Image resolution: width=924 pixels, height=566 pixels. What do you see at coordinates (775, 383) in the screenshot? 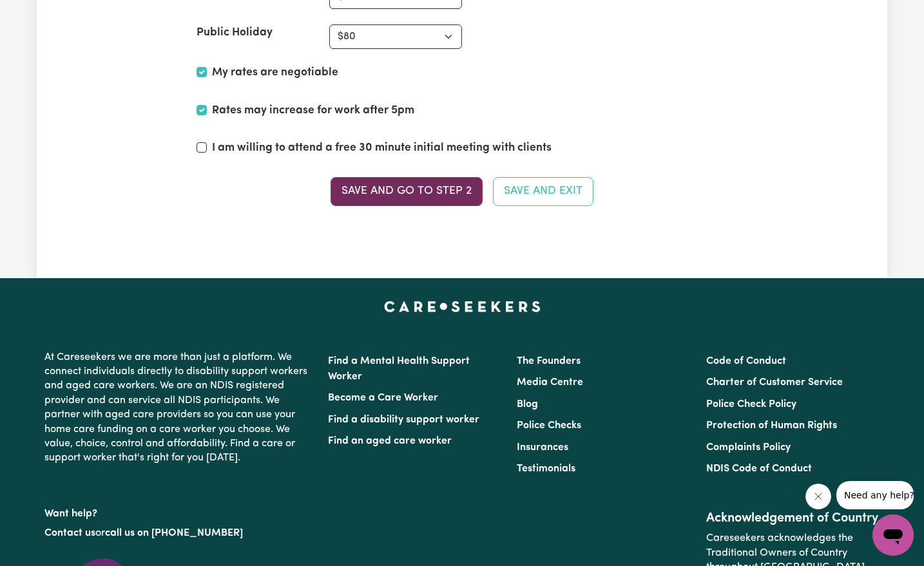
I see `a: Charter of Customer Service` at bounding box center [775, 383].